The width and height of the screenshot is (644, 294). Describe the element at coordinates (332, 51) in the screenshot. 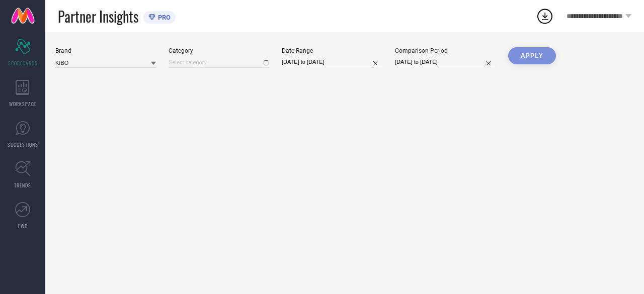

I see `div: Date Range` at that location.